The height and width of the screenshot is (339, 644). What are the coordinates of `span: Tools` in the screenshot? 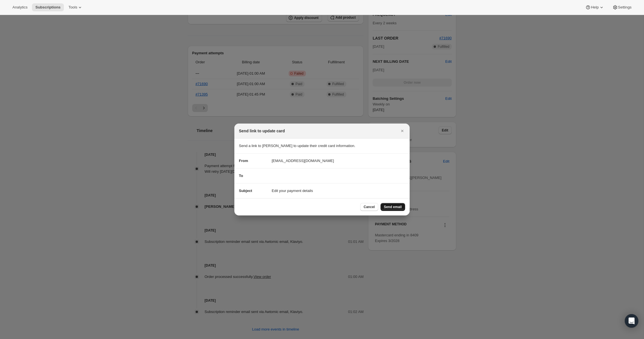 It's located at (73, 7).